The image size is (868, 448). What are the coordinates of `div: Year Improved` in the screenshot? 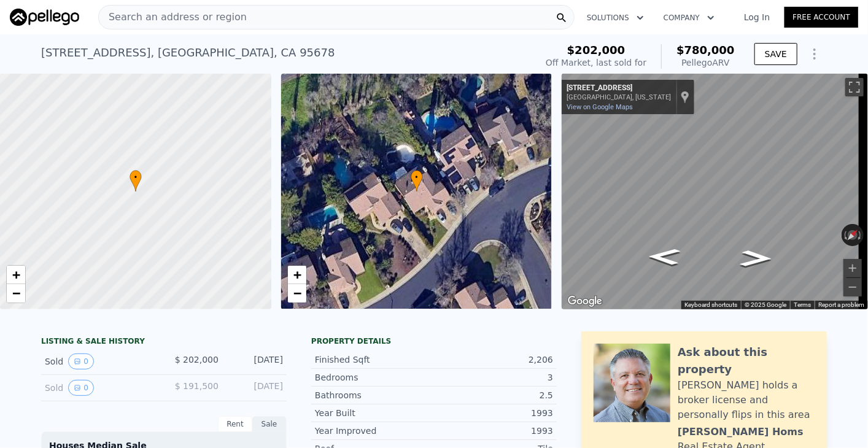 It's located at (374, 430).